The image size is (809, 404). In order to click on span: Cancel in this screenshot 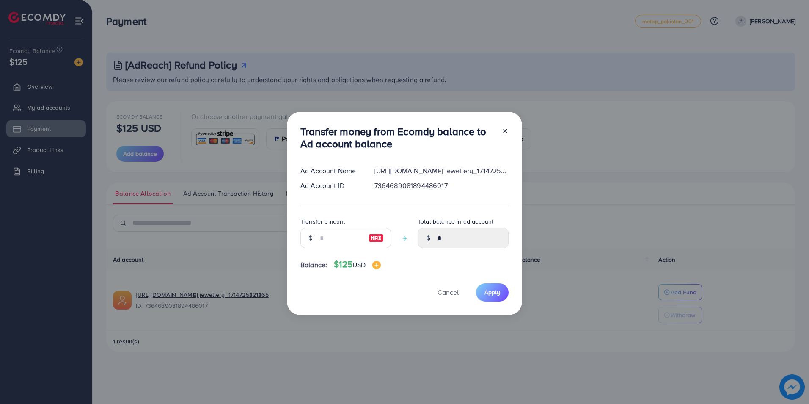, I will do `click(448, 292)`.